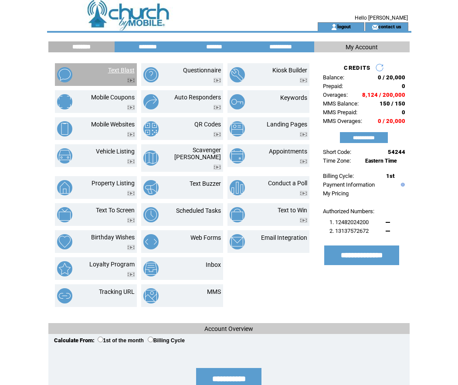 The image size is (458, 385). What do you see at coordinates (237, 102) in the screenshot?
I see `img: keywords.png` at bounding box center [237, 102].